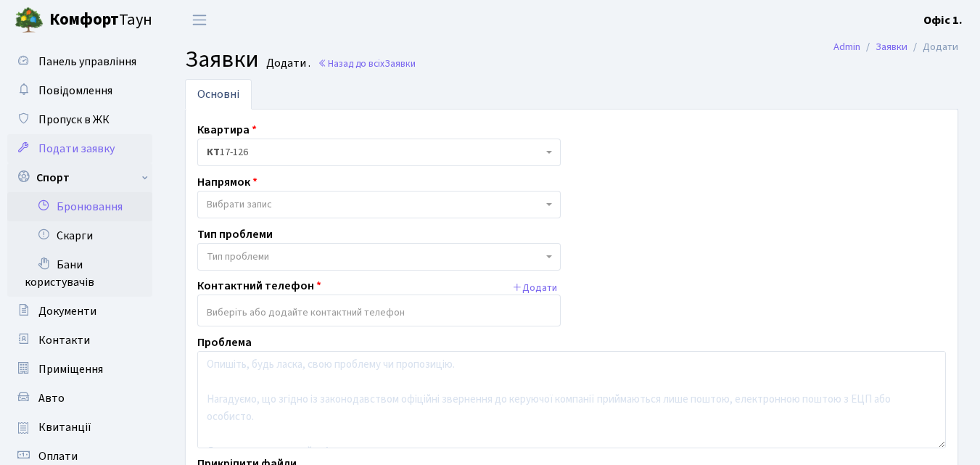 This screenshot has height=465, width=980. Describe the element at coordinates (51, 398) in the screenshot. I see `span: Авто` at that location.